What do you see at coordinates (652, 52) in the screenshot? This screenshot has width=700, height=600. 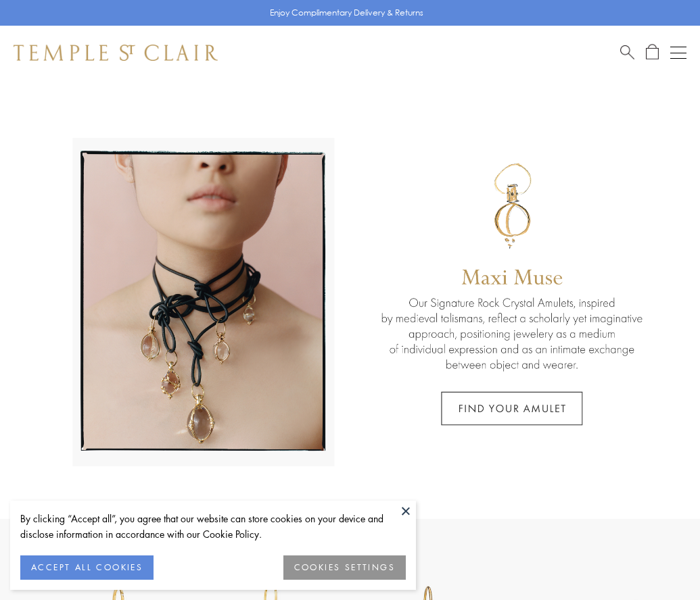 I see `a: Open Shopping Bag` at bounding box center [652, 52].